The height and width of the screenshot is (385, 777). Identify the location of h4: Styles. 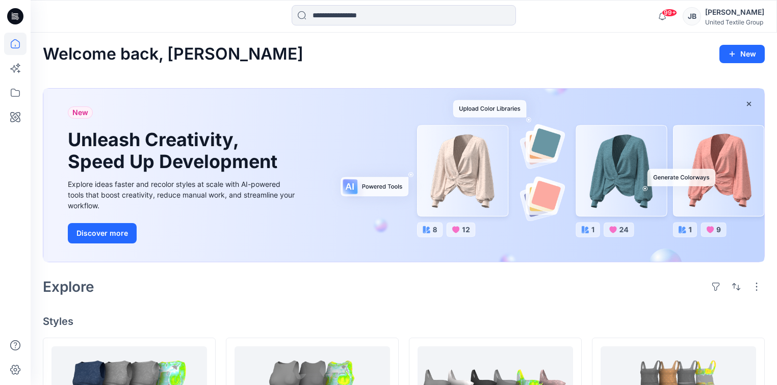
(404, 322).